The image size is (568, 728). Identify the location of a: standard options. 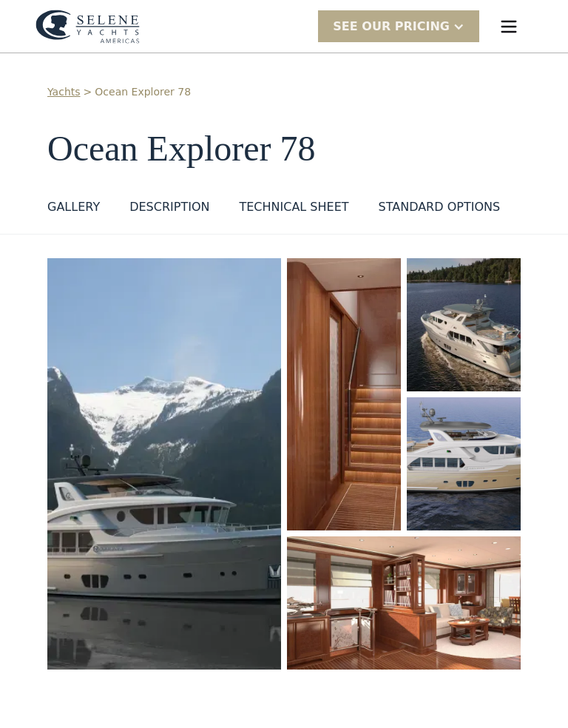
(439, 210).